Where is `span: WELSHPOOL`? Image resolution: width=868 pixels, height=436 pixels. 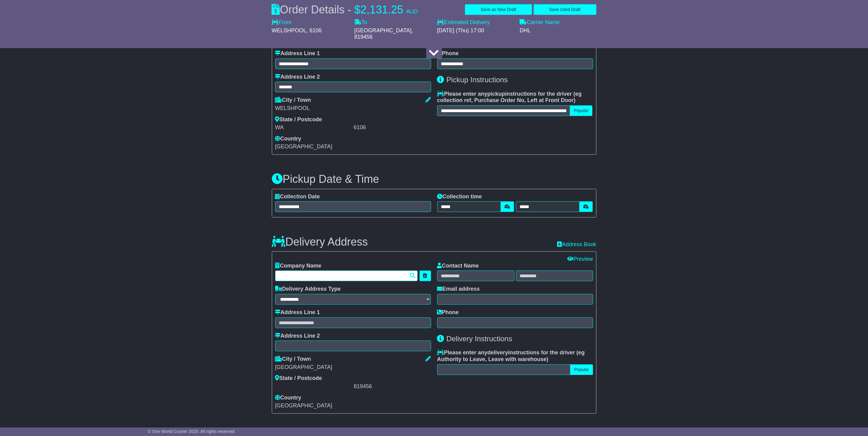
span: WELSHPOOL is located at coordinates (289, 31).